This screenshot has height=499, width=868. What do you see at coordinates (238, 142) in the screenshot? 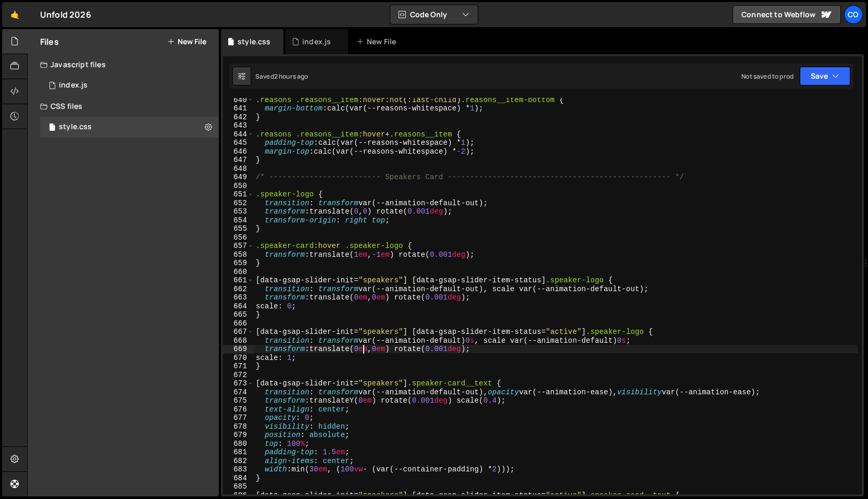
I see `div: 645` at bounding box center [238, 142].